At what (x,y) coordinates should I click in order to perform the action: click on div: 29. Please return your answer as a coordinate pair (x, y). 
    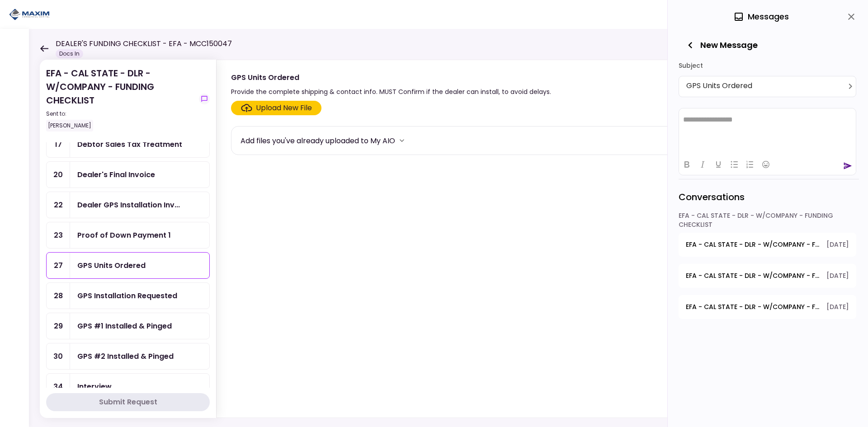
    Looking at the image, I should click on (58, 326).